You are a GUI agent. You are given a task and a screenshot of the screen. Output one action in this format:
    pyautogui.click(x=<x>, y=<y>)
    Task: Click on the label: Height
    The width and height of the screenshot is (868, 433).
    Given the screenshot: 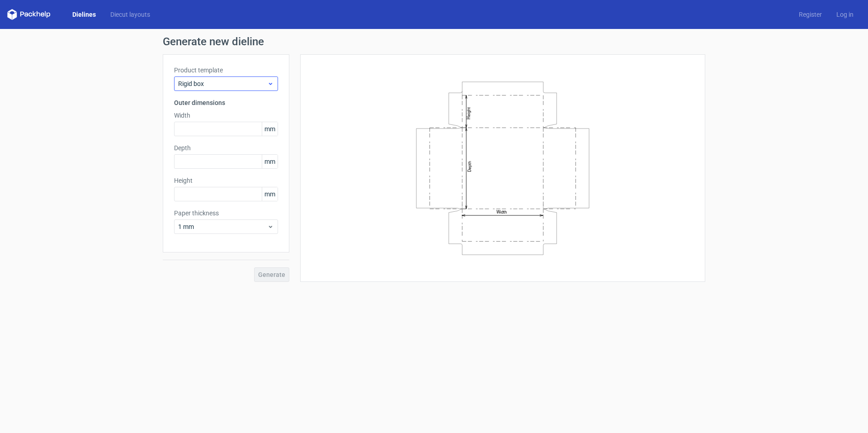 What is the action you would take?
    pyautogui.click(x=226, y=180)
    